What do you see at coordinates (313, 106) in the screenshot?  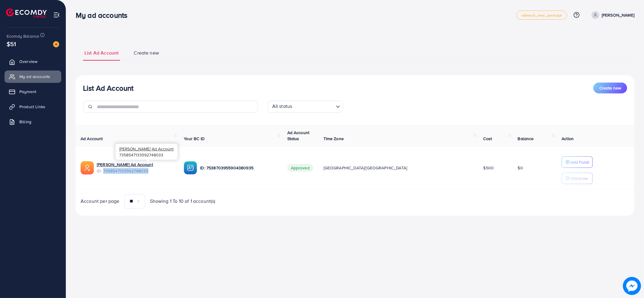 I see `input: Search for option` at bounding box center [313, 106].